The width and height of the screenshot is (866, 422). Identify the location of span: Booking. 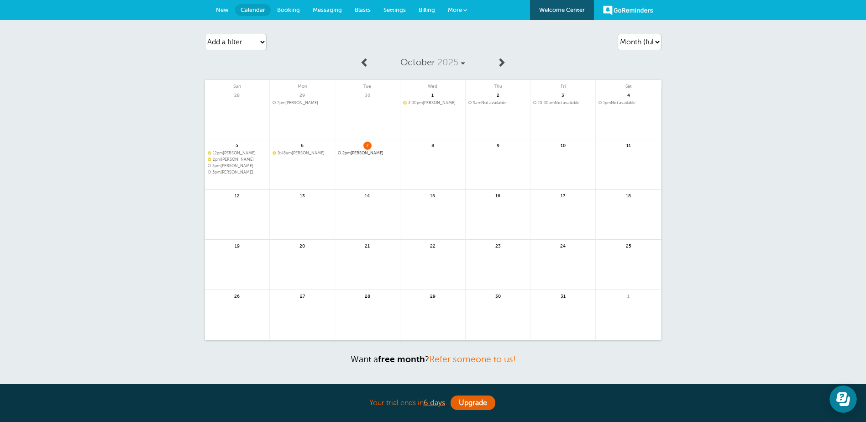
(288, 10).